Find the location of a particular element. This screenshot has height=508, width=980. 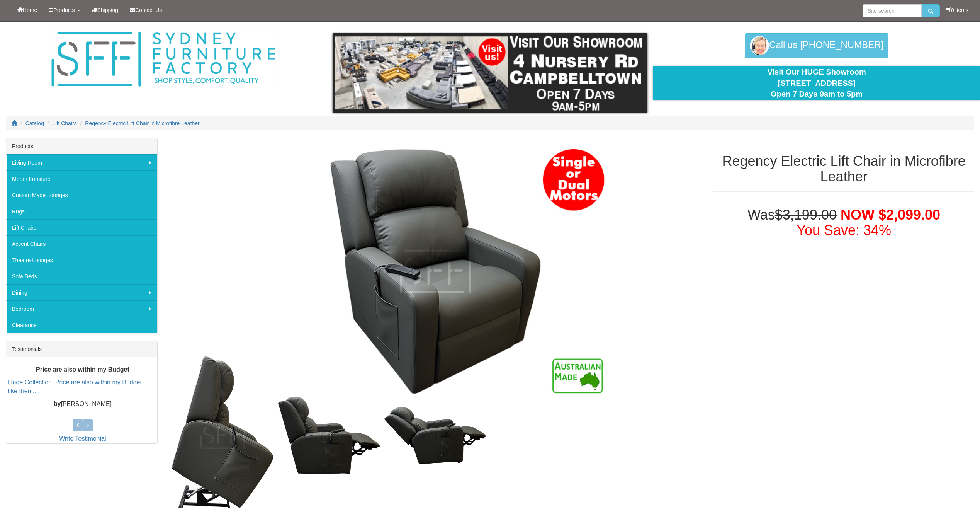

a: Products is located at coordinates (64, 10).